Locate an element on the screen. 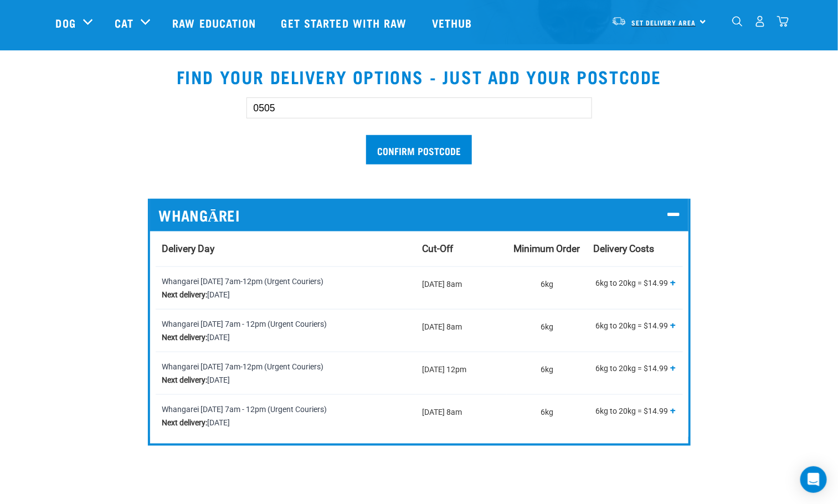 The width and height of the screenshot is (838, 504). a: Vethub is located at coordinates (454, 23).